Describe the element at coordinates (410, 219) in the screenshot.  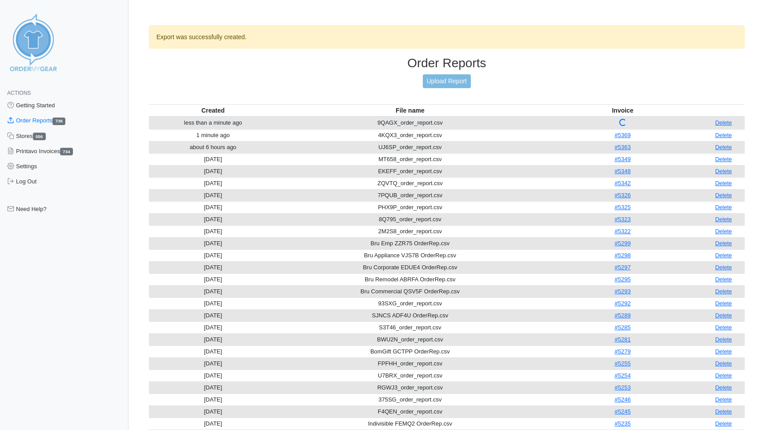
I see `td: 8Q795_order_report.csv` at that location.